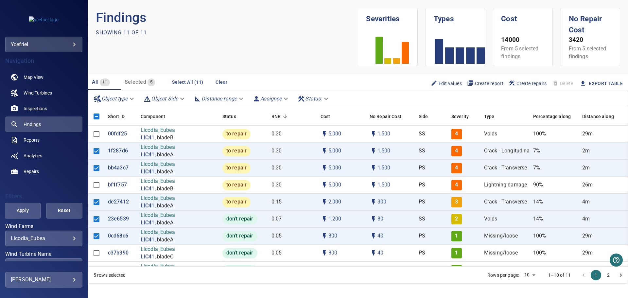  Describe the element at coordinates (446, 83) in the screenshot. I see `button: Edit values` at that location.